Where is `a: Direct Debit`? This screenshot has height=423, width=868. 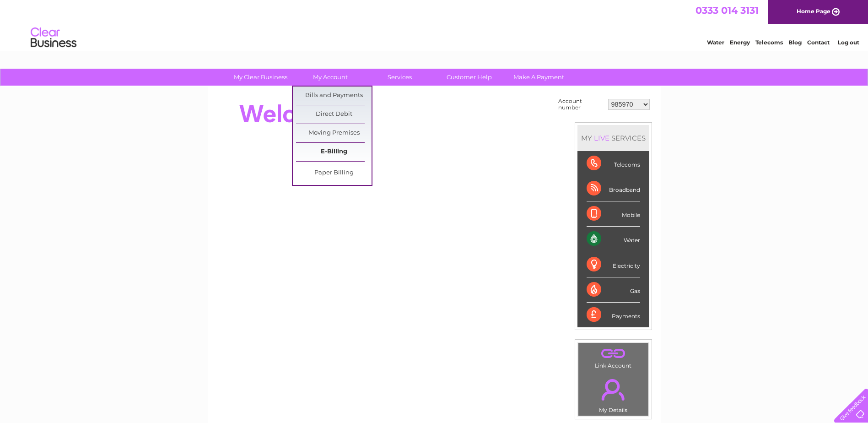
a: Direct Debit is located at coordinates (334, 114).